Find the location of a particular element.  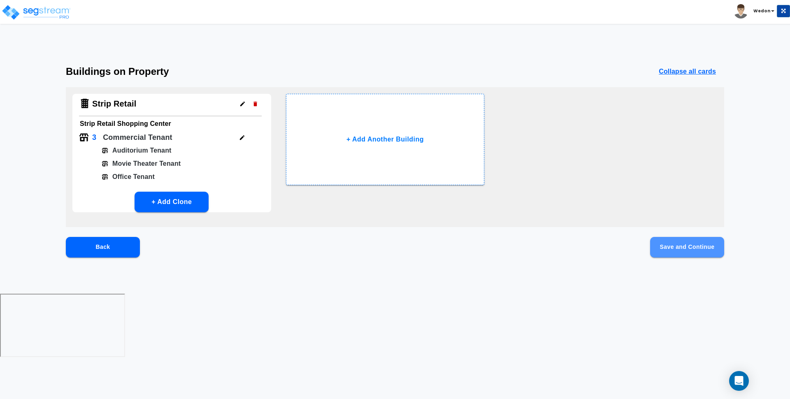

h6: Strip Retail Shopping Center is located at coordinates (172, 124).